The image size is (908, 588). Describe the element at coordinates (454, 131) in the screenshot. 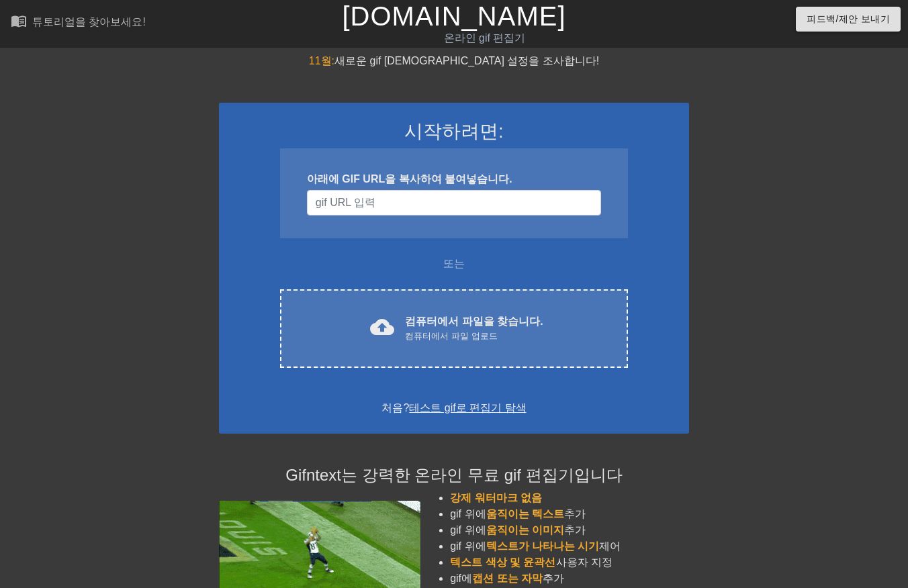

I see `h3: 시작하려면:` at that location.